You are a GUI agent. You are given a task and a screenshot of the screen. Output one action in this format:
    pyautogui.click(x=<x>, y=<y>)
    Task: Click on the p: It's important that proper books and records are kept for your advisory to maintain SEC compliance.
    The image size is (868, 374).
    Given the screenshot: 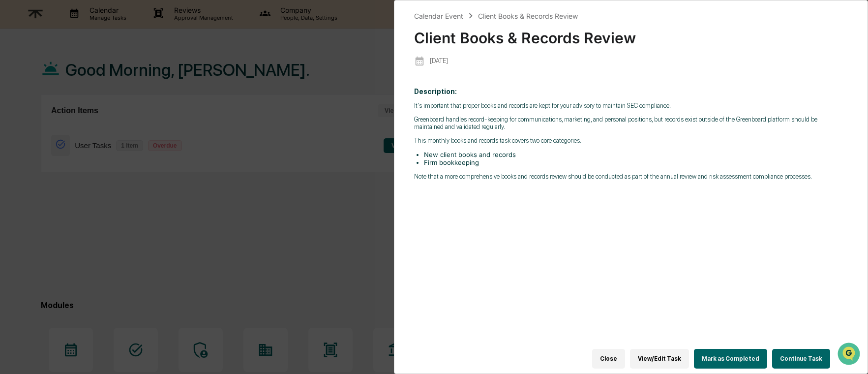 What is the action you would take?
    pyautogui.click(x=631, y=106)
    